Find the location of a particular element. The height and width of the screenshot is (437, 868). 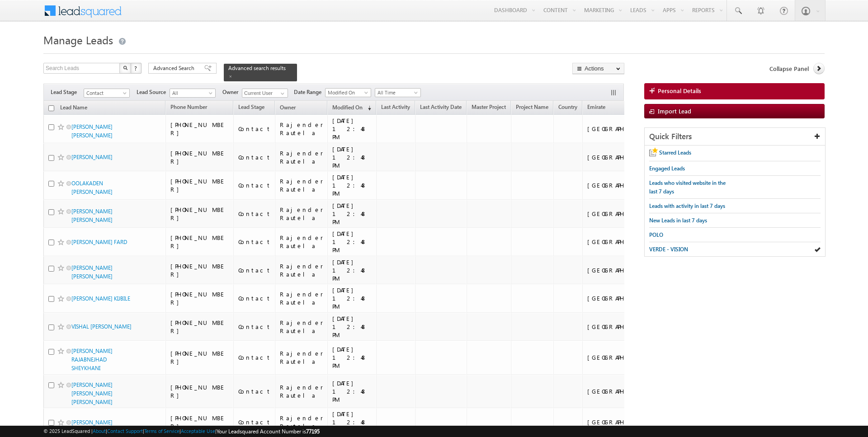

span: VERDE - VISION is located at coordinates (669, 249).